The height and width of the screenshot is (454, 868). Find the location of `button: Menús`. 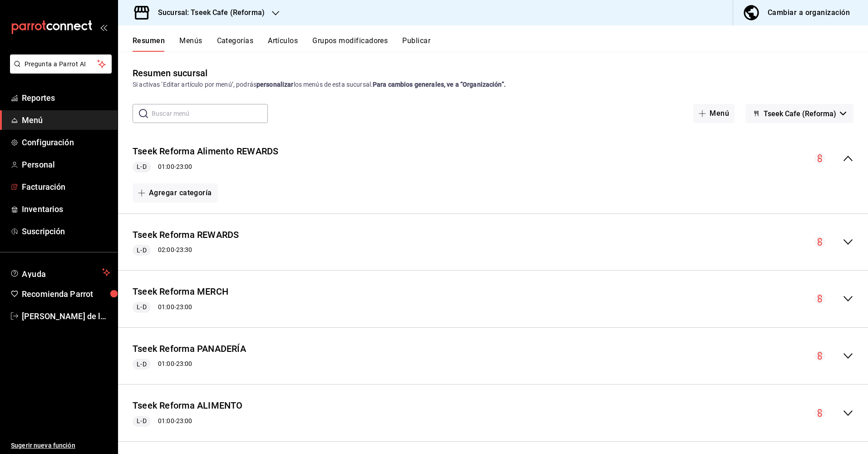

button: Menús is located at coordinates (191, 44).